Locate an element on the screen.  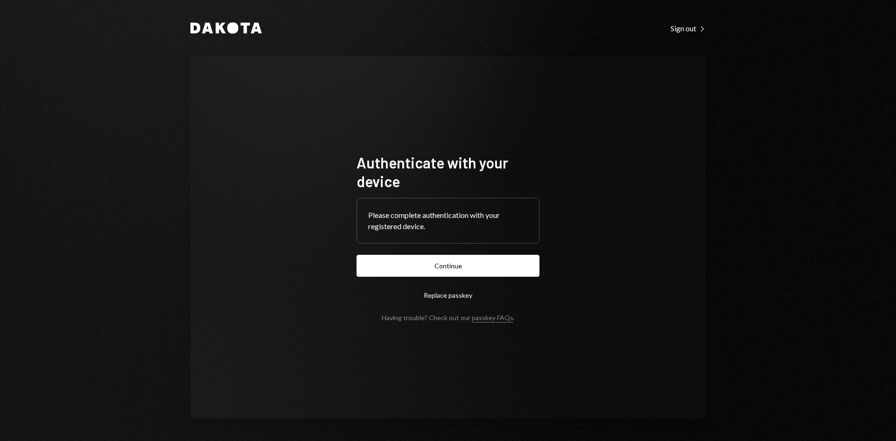
div: Please complete authentication with your registered device. is located at coordinates (448, 221).